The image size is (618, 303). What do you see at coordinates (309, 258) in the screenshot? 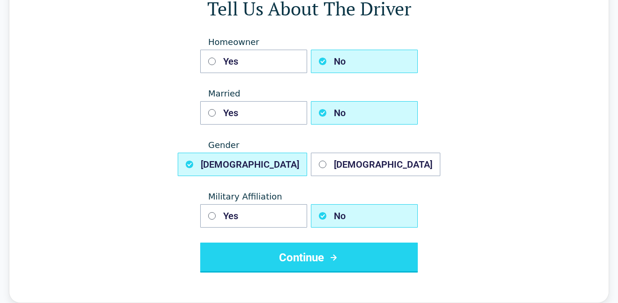
I see `button: Continue` at bounding box center [309, 258].